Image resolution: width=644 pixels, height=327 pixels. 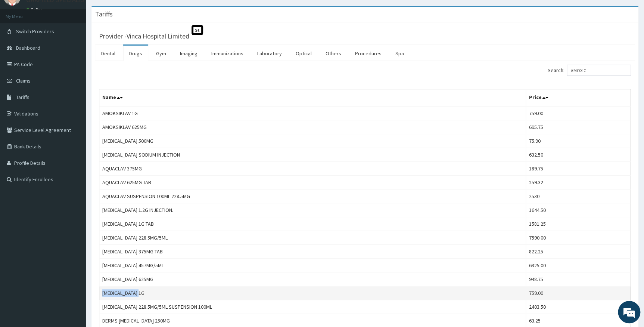 What do you see at coordinates (35, 9) in the screenshot?
I see `a: Online` at bounding box center [35, 9].